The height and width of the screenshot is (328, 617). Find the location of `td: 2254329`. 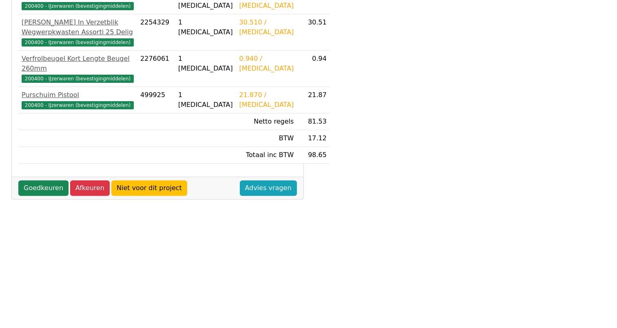

td: 2254329 is located at coordinates (156, 32).